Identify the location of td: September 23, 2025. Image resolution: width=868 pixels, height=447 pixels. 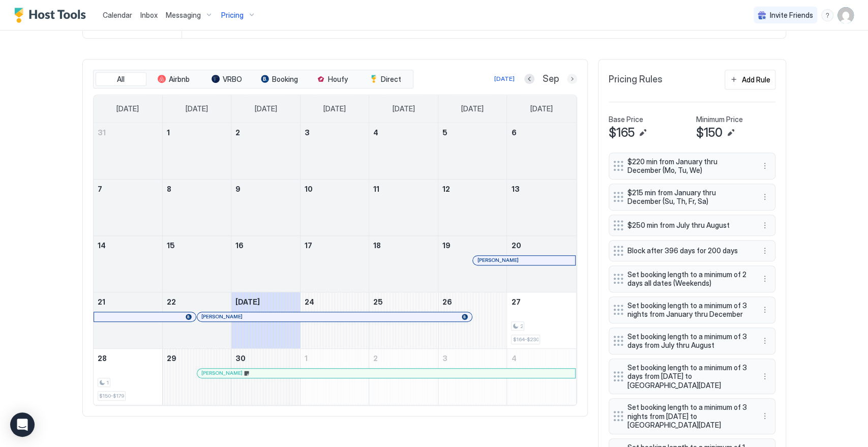
(266, 320).